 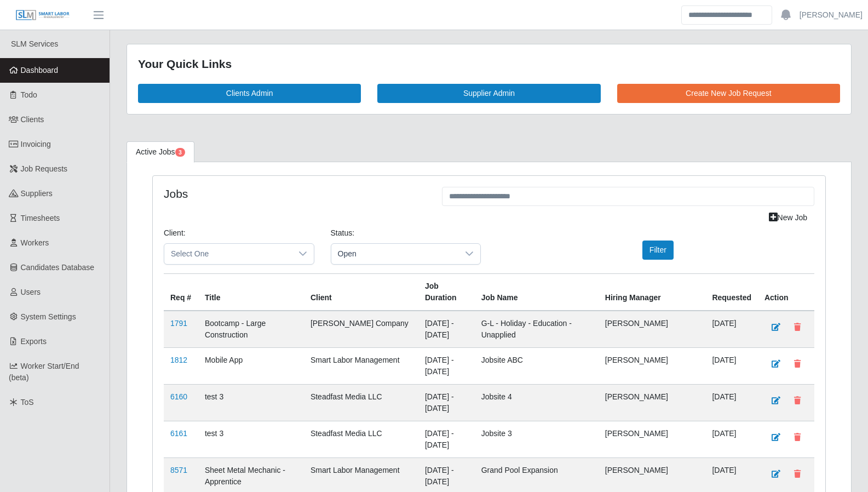 What do you see at coordinates (36, 145) in the screenshot?
I see `span: Invoicing` at bounding box center [36, 145].